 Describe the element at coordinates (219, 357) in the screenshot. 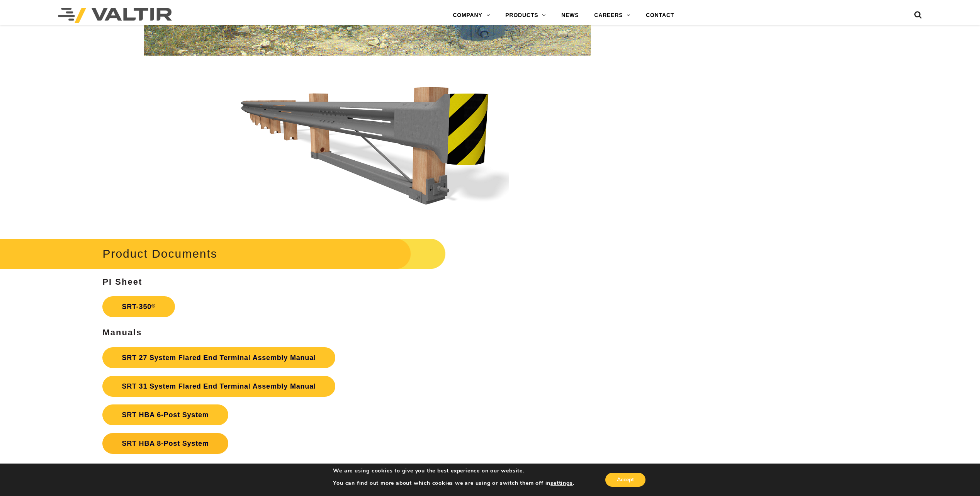

I see `a: SRT 27 System Flared End Terminal Assembly Manual` at that location.